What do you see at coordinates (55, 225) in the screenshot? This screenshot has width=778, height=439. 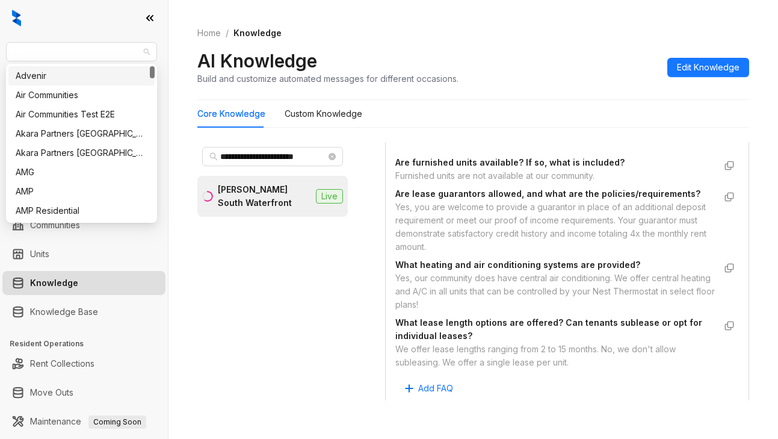 I see `a: Communities` at bounding box center [55, 225].